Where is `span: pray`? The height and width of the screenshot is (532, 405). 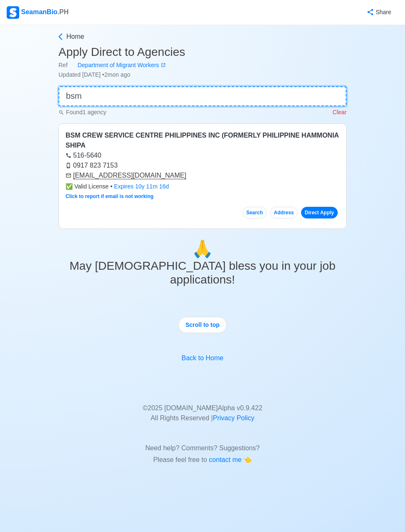
span: pray is located at coordinates (203, 249).